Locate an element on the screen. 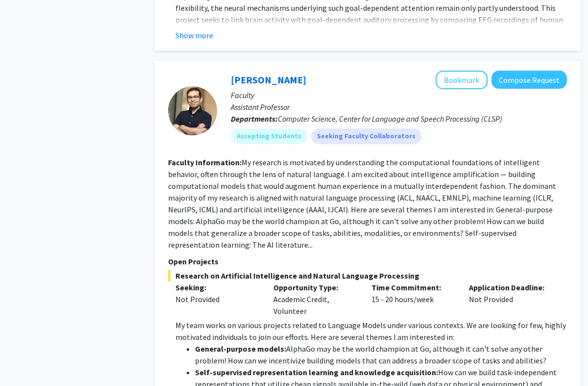 The height and width of the screenshot is (386, 588). button: Compose Request to Daniel Khashabi is located at coordinates (530, 79).